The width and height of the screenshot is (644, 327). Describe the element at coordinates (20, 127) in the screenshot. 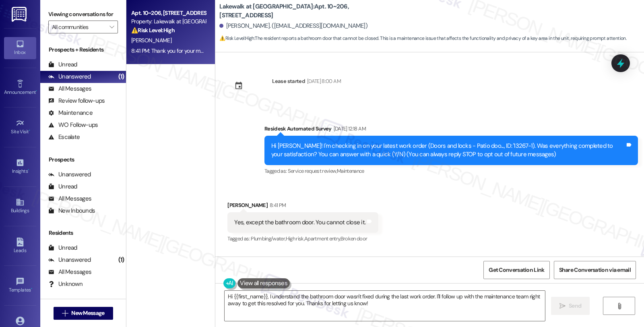

I see `a: Site Visit •` at that location.